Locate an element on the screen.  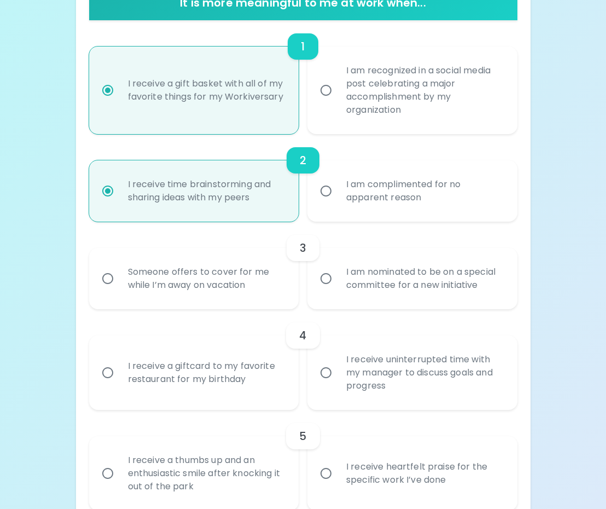
h6: 2 is located at coordinates (303, 160).